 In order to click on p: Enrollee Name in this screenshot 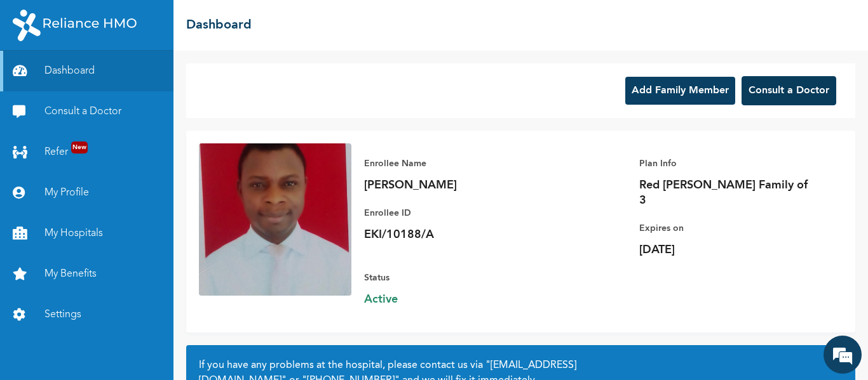, I will do `click(453, 164)`.